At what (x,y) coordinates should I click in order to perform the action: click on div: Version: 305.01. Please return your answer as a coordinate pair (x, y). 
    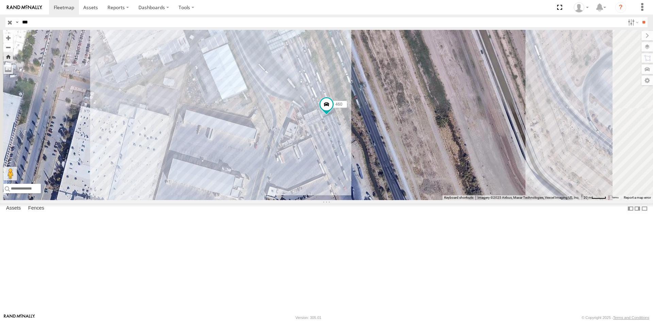
    Looking at the image, I should click on (308, 318).